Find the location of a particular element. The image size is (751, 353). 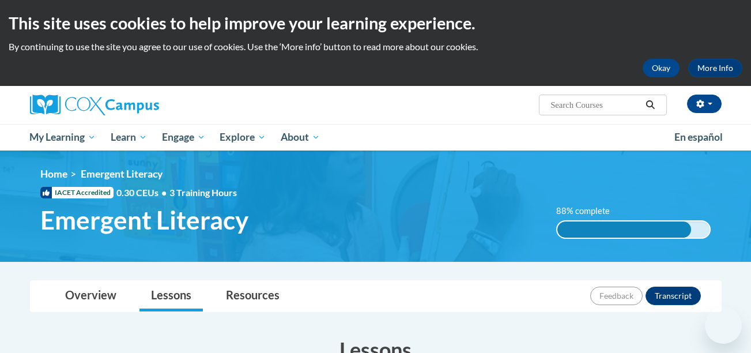

span: About is located at coordinates (300, 137).